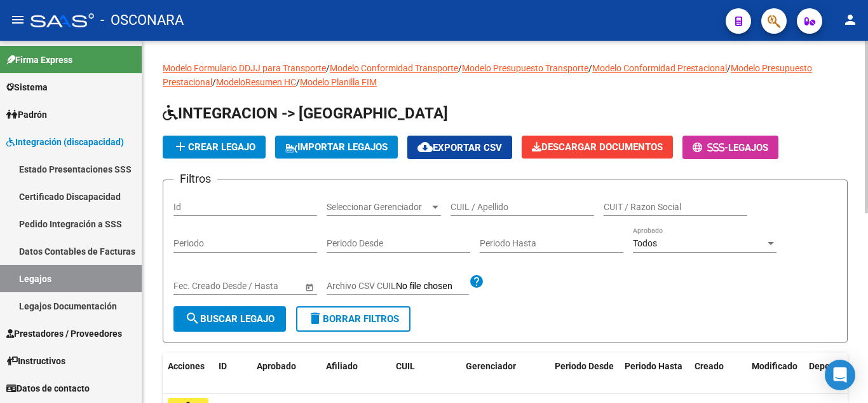  I want to click on a: Modelo Conformidad Prestacional, so click(660, 68).